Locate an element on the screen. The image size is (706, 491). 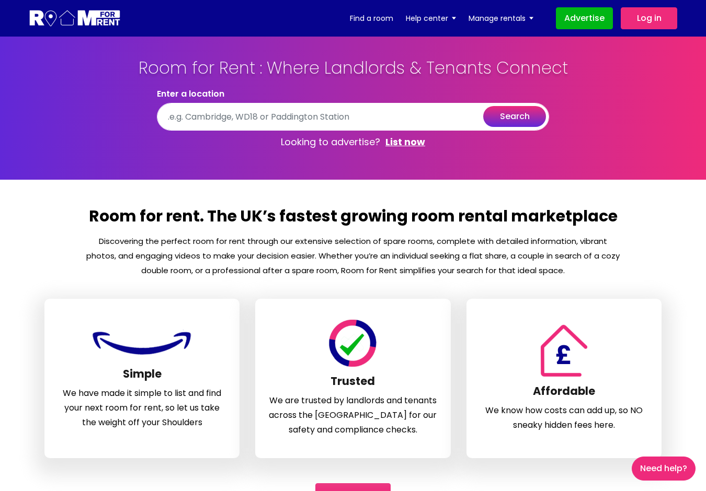
a: Advertise is located at coordinates (584, 18).